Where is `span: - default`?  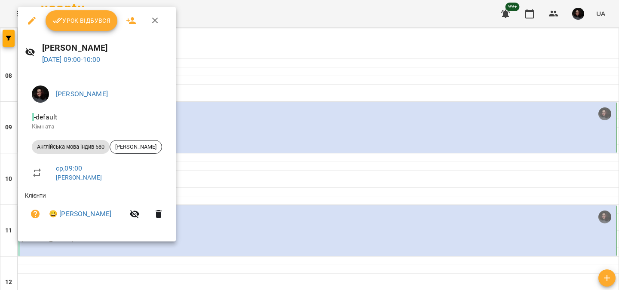
span: - default is located at coordinates (45, 117).